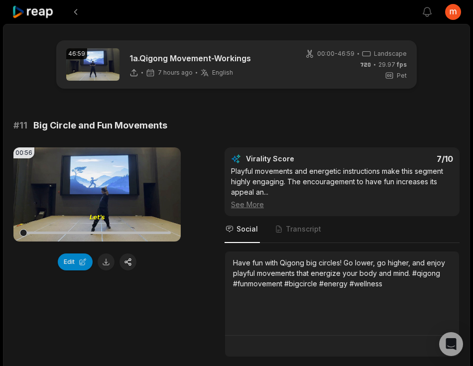 This screenshot has width=473, height=366. Describe the element at coordinates (336, 54) in the screenshot. I see `span: 00:00 - 46:59` at that location.